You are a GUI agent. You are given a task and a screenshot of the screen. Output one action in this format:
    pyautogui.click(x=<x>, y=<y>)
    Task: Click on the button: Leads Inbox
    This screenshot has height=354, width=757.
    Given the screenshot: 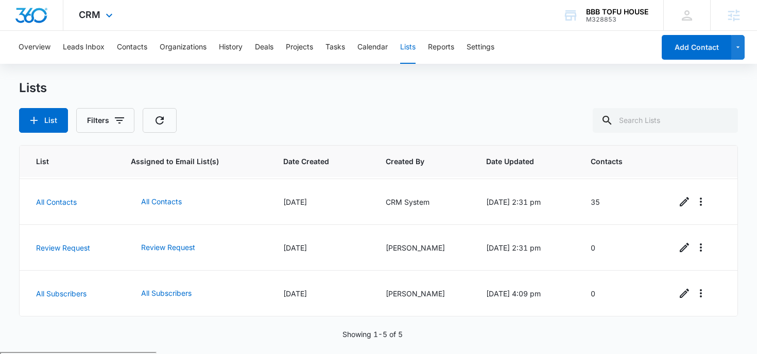 What is the action you would take?
    pyautogui.click(x=83, y=47)
    